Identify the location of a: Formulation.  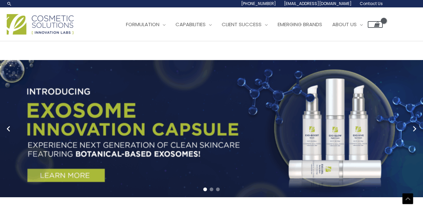
(146, 24).